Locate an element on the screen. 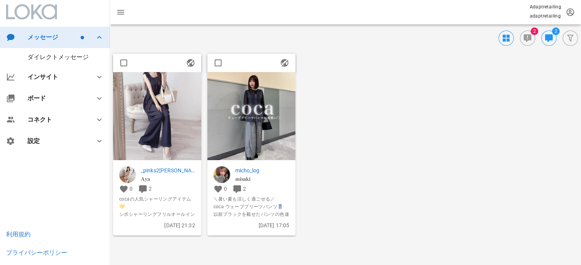 The height and width of the screenshot is (265, 581). a: micho_log is located at coordinates (262, 171).